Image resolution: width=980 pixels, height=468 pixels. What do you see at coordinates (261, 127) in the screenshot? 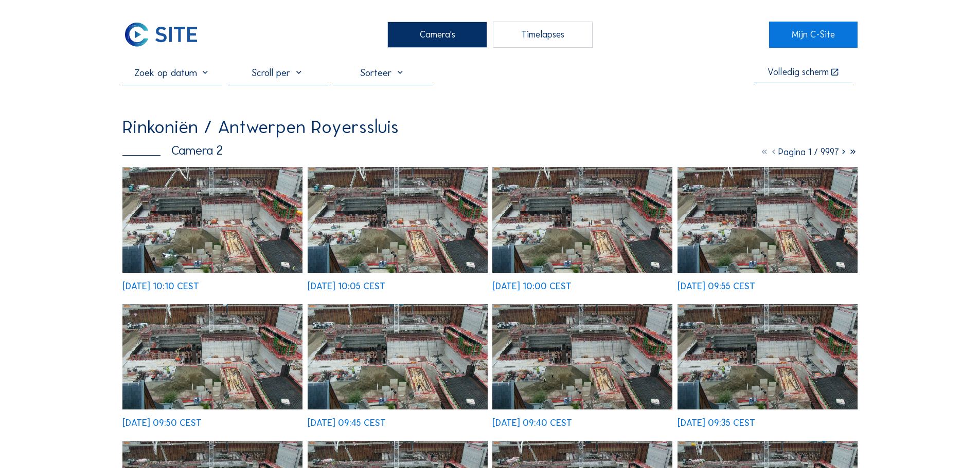
I see `div: Rinkoniën / Antwerpen Royerssluis` at bounding box center [261, 127].